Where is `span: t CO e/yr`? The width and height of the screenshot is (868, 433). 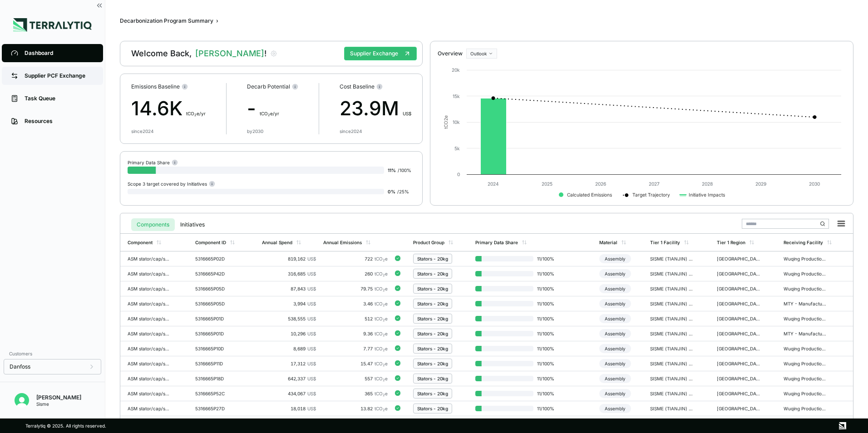 span: t CO e/yr is located at coordinates (269, 113).